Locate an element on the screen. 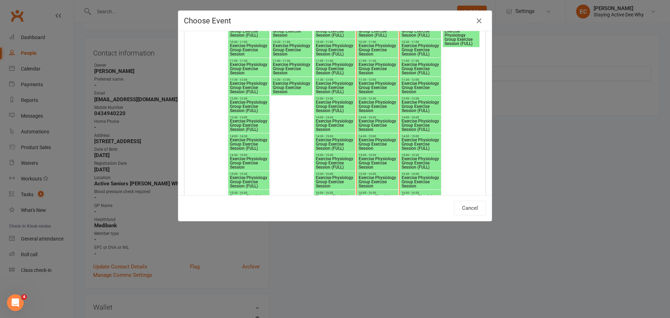 This screenshot has height=318, width=670. span: 4 is located at coordinates (24, 297).